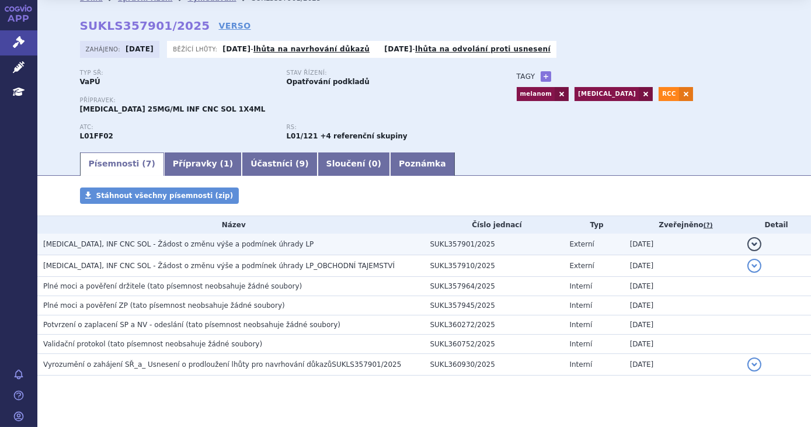  I want to click on th: Zveřejněno, so click(683, 225).